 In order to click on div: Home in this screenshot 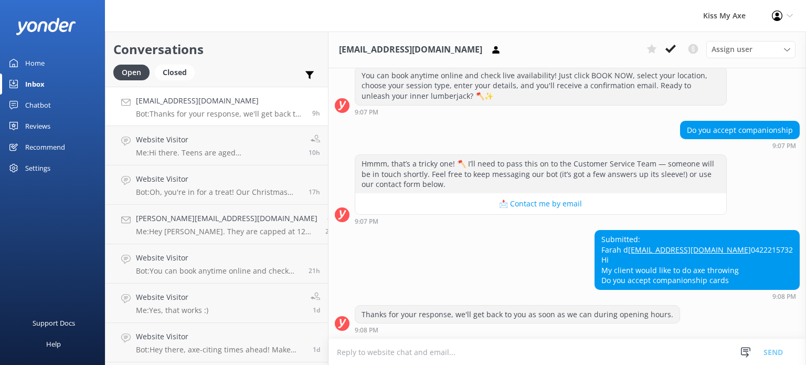, I will do `click(35, 63)`.